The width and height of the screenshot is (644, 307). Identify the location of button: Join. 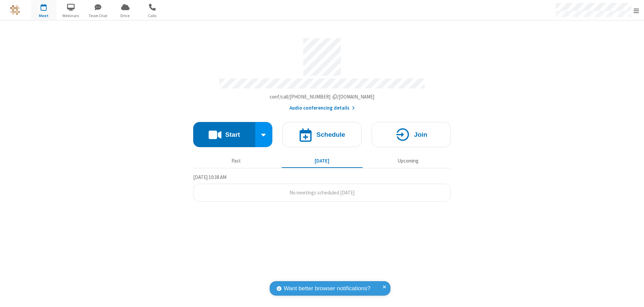
(412, 135).